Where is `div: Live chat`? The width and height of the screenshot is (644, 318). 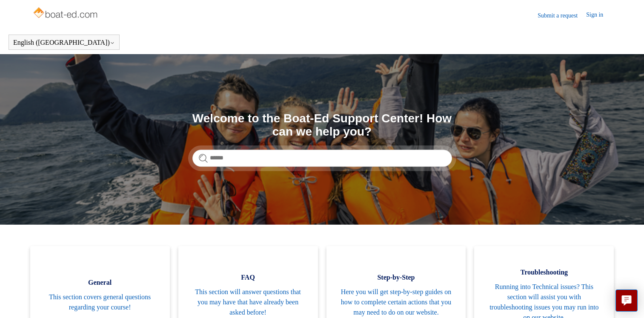 div: Live chat is located at coordinates (626, 300).